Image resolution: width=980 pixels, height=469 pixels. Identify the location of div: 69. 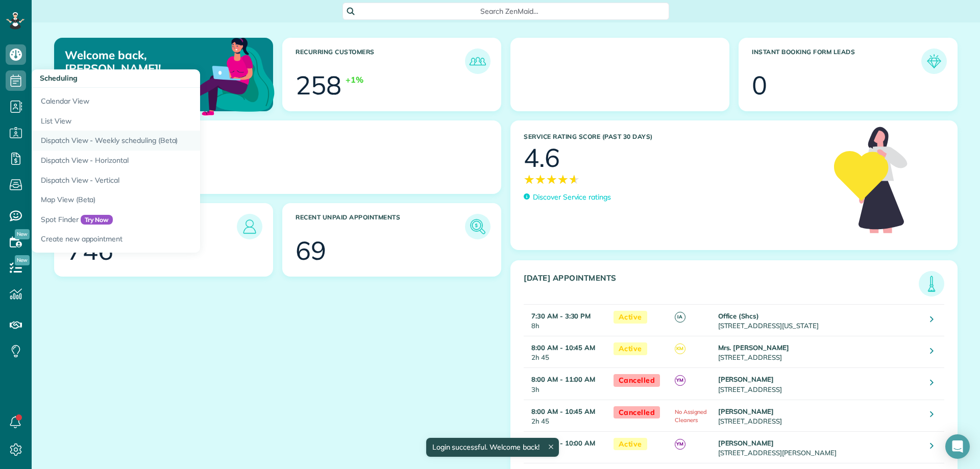
(311, 250).